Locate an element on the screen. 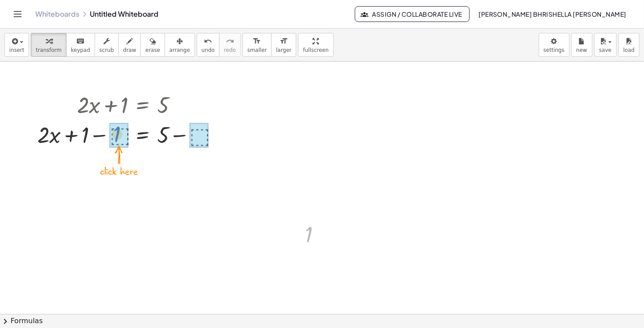 The image size is (644, 328). button: redoredo is located at coordinates (230, 45).